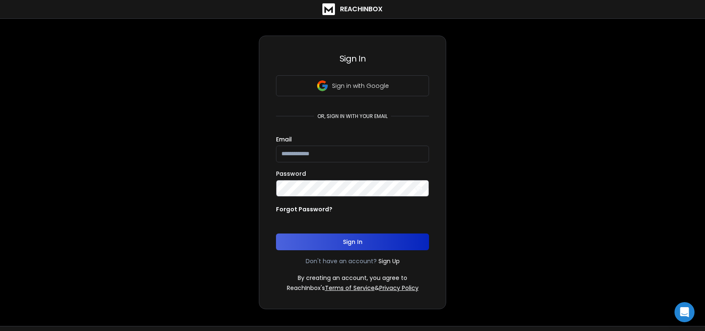 Image resolution: width=705 pixels, height=331 pixels. What do you see at coordinates (352, 242) in the screenshot?
I see `button: Sign In` at bounding box center [352, 242].